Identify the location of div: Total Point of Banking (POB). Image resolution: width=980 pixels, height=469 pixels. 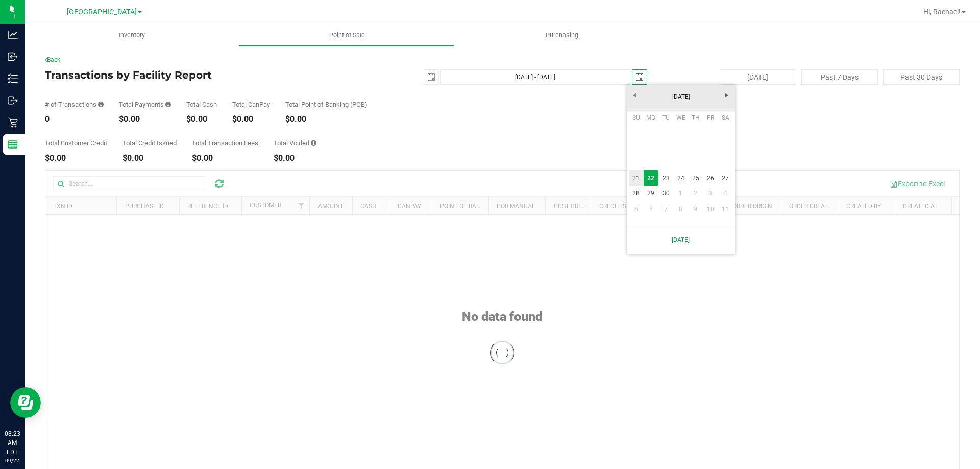
(326, 104).